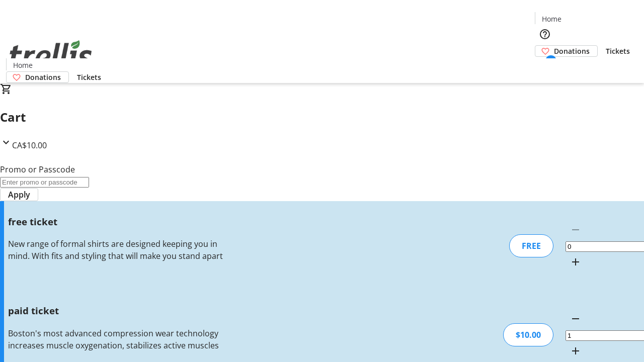 The image size is (644, 362). What do you see at coordinates (29, 145) in the screenshot?
I see `span: CA$10.00` at bounding box center [29, 145].